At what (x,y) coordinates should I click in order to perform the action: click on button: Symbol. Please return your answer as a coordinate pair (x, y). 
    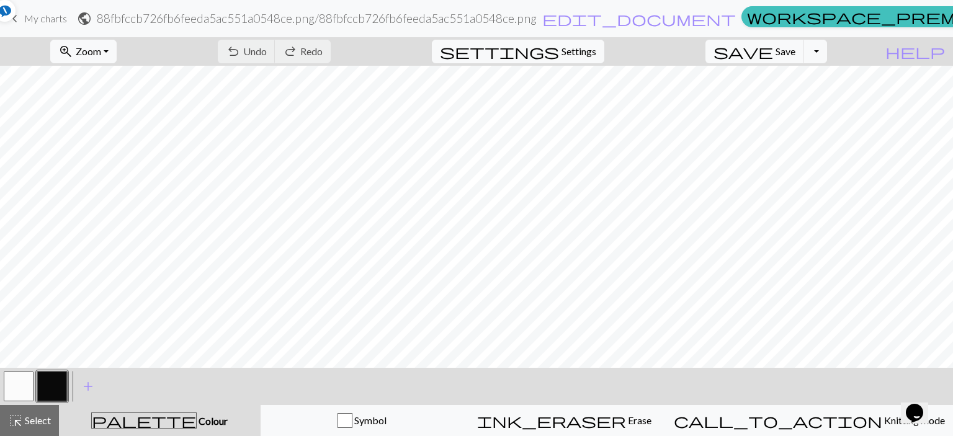
    Looking at the image, I should click on (362, 421).